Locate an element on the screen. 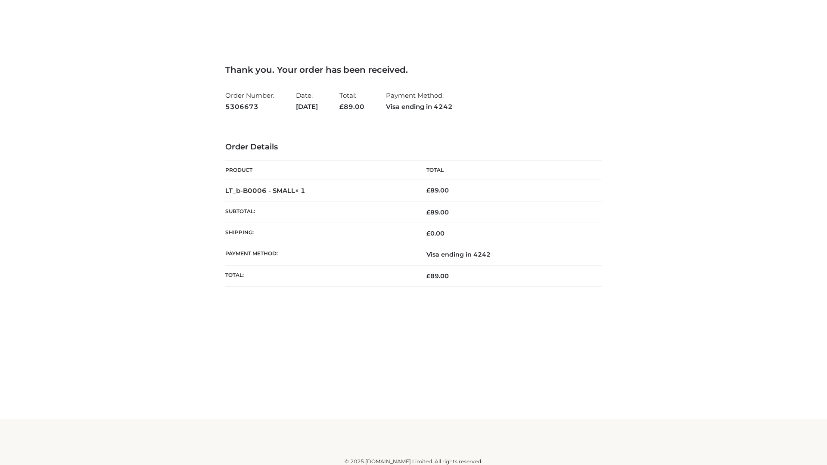  strong: × 1 is located at coordinates (300, 190).